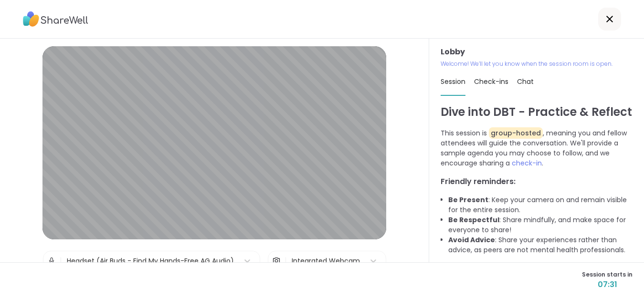 This screenshot has height=298, width=644. I want to click on span: check-in, so click(526, 163).